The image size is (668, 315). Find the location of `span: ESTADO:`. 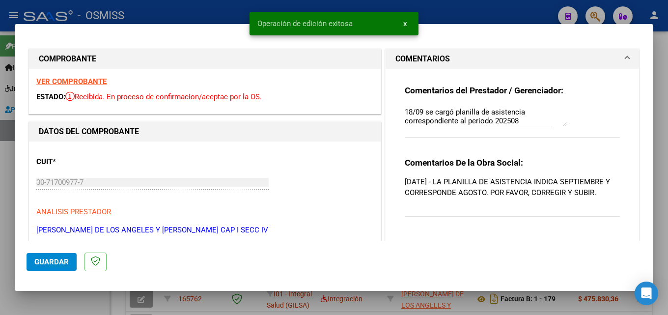

span: ESTADO: is located at coordinates (51, 97).